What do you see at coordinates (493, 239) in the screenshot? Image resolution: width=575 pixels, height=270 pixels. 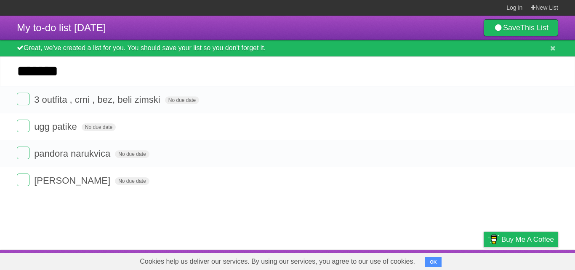 I see `img: Buy me a coffee` at bounding box center [493, 239].